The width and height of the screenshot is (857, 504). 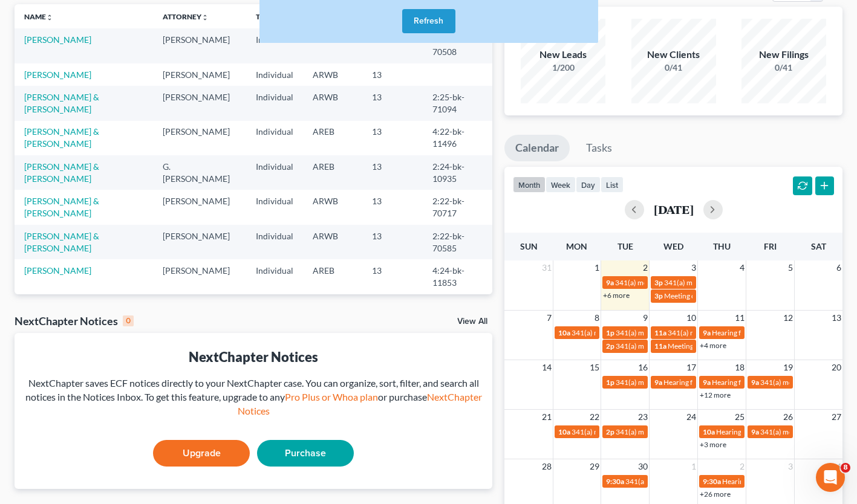 I want to click on span: Fri, so click(x=770, y=246).